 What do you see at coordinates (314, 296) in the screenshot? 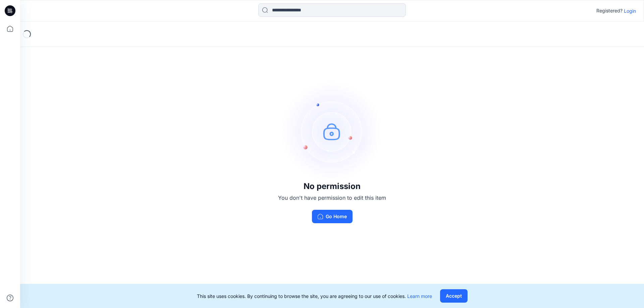
I see `p: This site uses cookies. By continuing to browse the site, you are agreeing to our use of cookies.` at bounding box center [314, 296].